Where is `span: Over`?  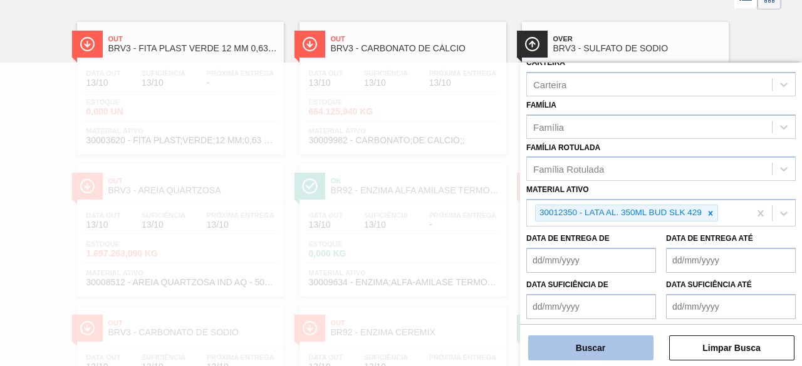 span: Over is located at coordinates (638, 39).